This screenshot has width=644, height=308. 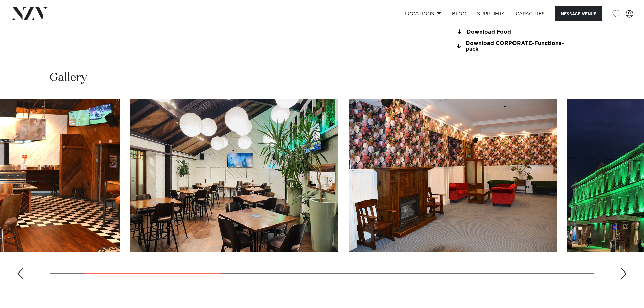 I want to click on a: Capacities, so click(x=530, y=14).